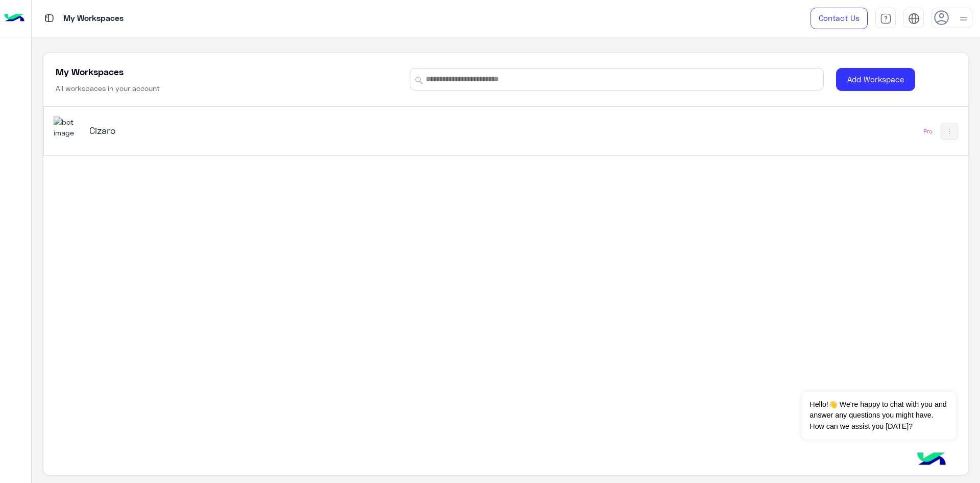 This screenshot has height=483, width=980. I want to click on img: 919860931428189, so click(67, 127).